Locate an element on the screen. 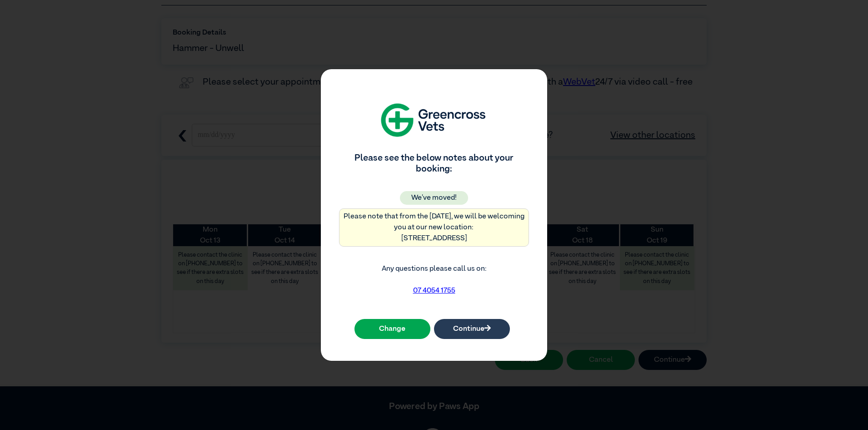  a: 07 4054 1755 is located at coordinates (434, 290).